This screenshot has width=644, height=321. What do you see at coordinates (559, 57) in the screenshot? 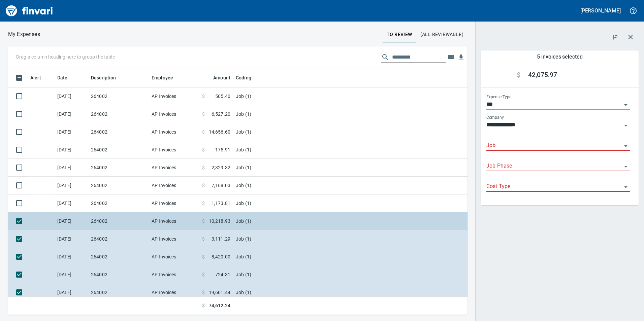
I see `h5: 5 invoices selected` at bounding box center [559, 57].